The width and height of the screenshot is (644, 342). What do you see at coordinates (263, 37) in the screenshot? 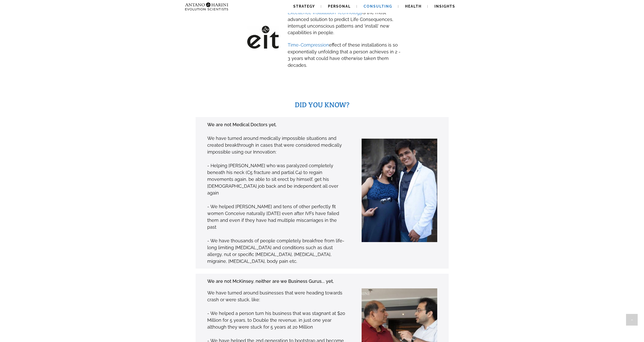
I see `img: EIT-Black` at bounding box center [263, 37].